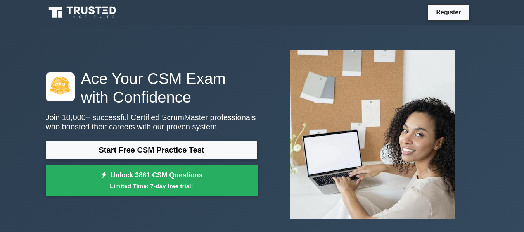  I want to click on a: Unlock 3861 CSM QuestionsLimited Time: 7-day free trial!, so click(152, 181).